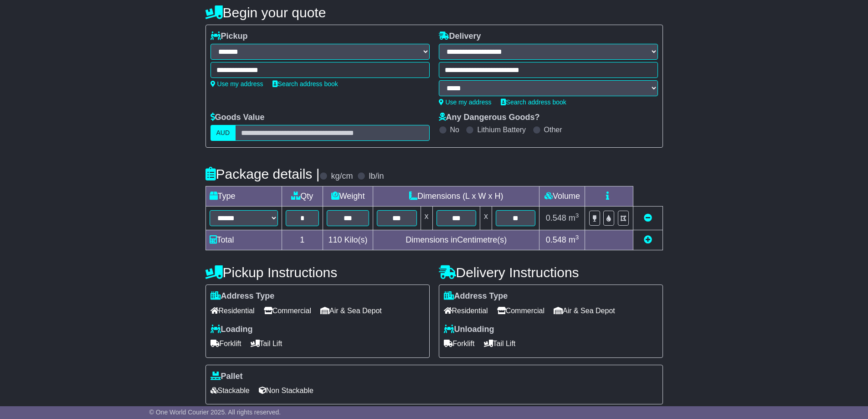  I want to click on td: Type, so click(244, 197).